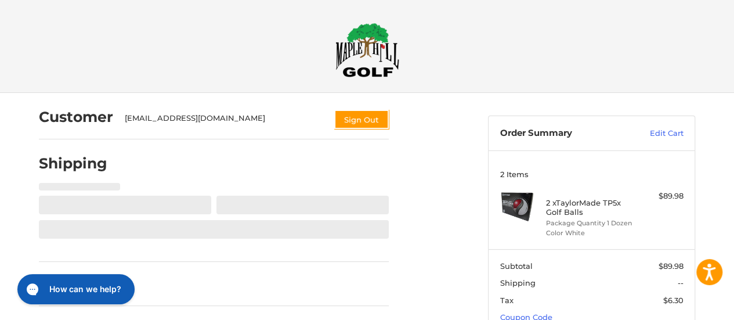  What do you see at coordinates (64, 19) in the screenshot?
I see `button: Open gorgias live chat` at bounding box center [64, 19].